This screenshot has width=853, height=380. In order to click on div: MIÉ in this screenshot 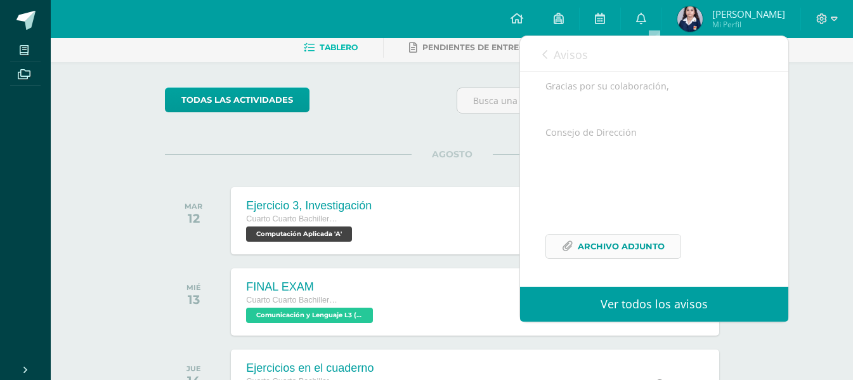, I will do `click(194, 287)`.